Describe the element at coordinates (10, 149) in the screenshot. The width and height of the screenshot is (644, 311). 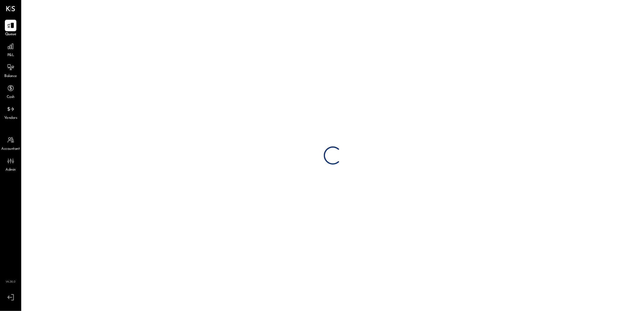
I see `span: Accountant` at that location.